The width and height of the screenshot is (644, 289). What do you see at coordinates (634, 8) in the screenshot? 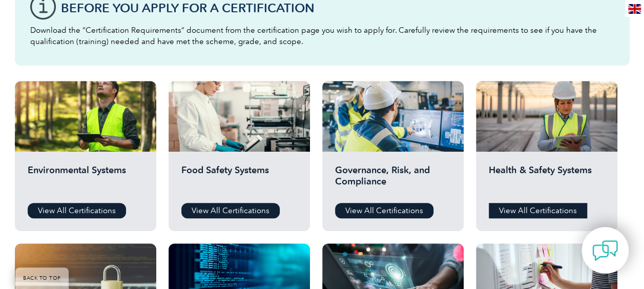
I see `img: en` at bounding box center [634, 8].